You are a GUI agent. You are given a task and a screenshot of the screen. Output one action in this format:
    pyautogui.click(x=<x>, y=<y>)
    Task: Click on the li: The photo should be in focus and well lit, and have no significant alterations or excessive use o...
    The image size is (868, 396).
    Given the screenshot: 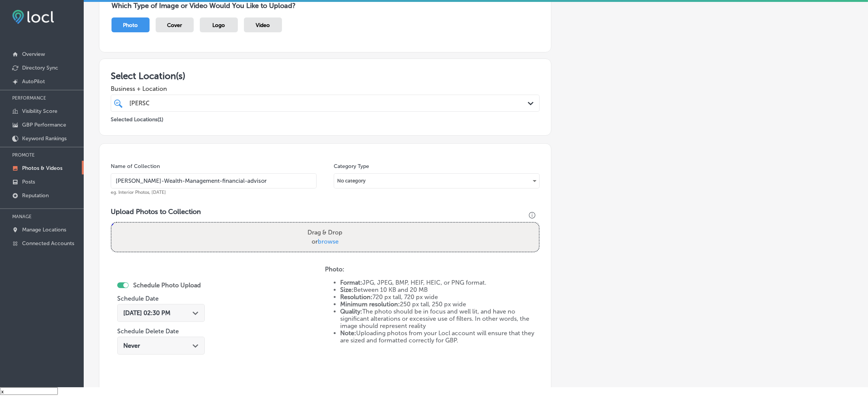 What is the action you would take?
    pyautogui.click(x=440, y=319)
    